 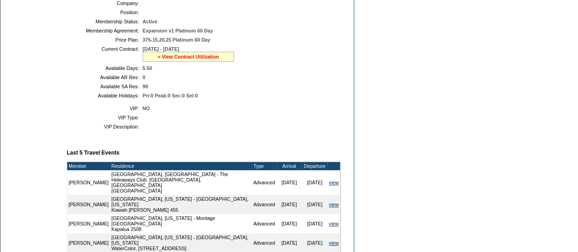 I want to click on td: VIP Type:, so click(x=105, y=117).